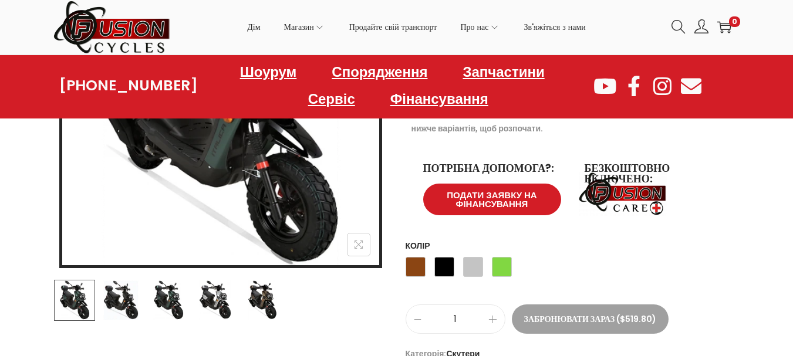 The image size is (793, 356). I want to click on font: Дім, so click(254, 27).